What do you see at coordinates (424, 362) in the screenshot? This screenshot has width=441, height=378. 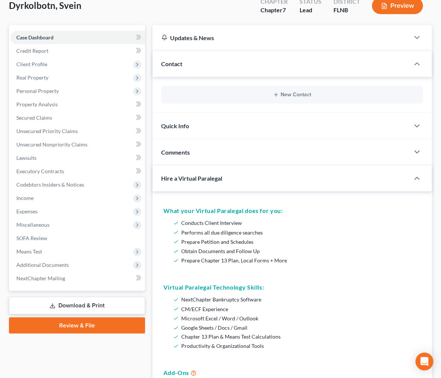 I see `div: Open Intercom Messenger` at bounding box center [424, 362].